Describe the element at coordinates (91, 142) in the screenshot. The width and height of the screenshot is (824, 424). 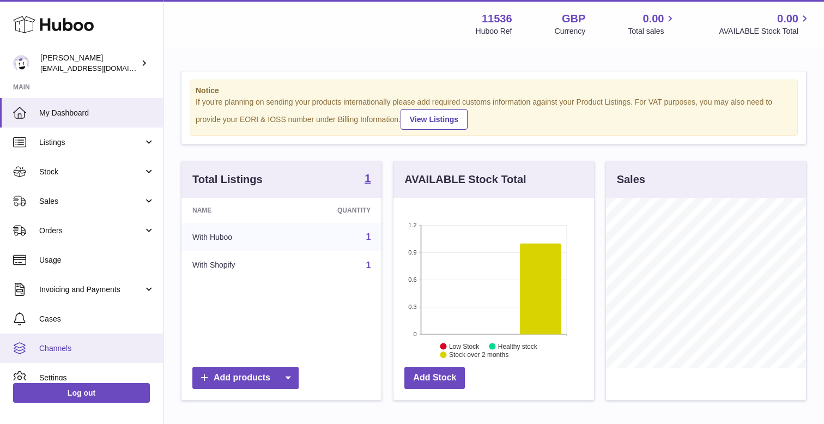
I see `span: Listings` at that location.